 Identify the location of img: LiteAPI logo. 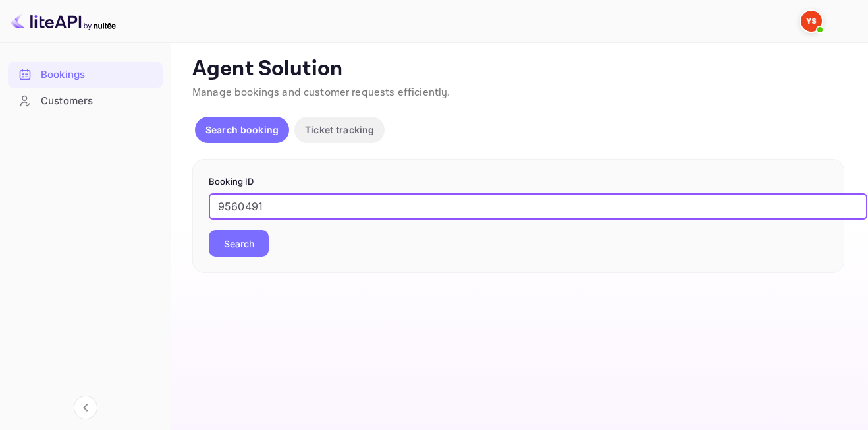
(63, 21).